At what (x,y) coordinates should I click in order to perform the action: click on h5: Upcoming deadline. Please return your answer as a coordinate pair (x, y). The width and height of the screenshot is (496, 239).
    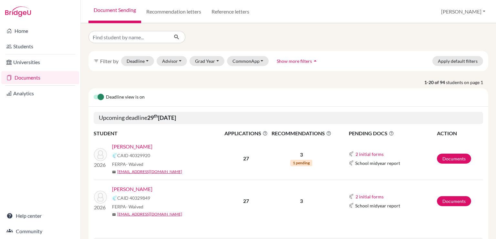
    Looking at the image, I should click on (288, 118).